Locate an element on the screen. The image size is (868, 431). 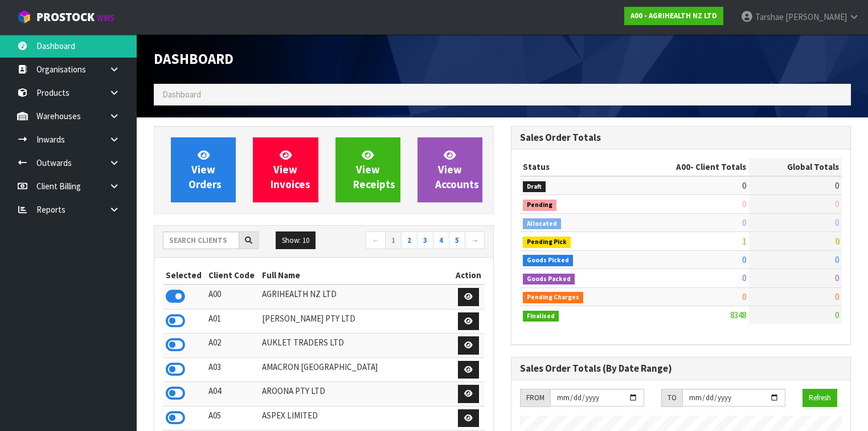
td: AUKLET TRADERS LTD is located at coordinates (355, 345).